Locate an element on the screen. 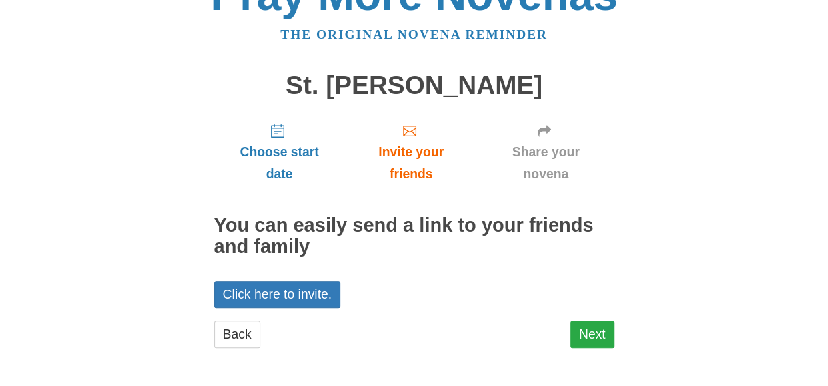 This screenshot has height=386, width=828. a: Next is located at coordinates (592, 335).